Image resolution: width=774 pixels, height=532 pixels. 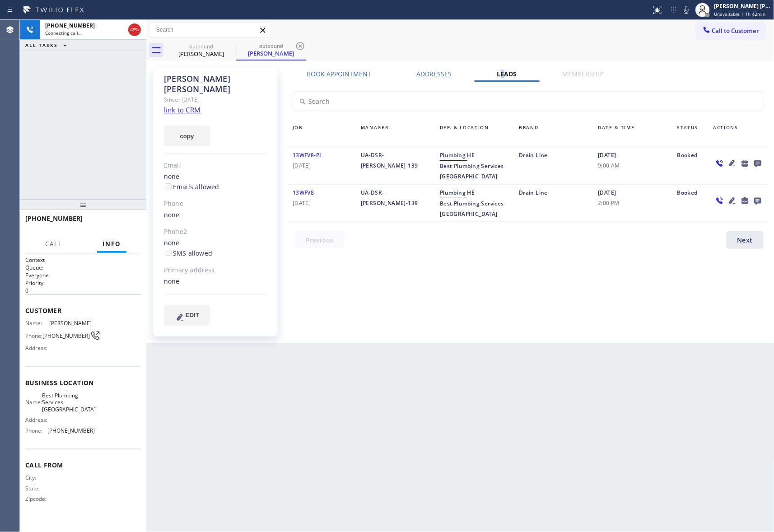 What do you see at coordinates (215, 204) in the screenshot?
I see `div: Phone` at bounding box center [215, 204].